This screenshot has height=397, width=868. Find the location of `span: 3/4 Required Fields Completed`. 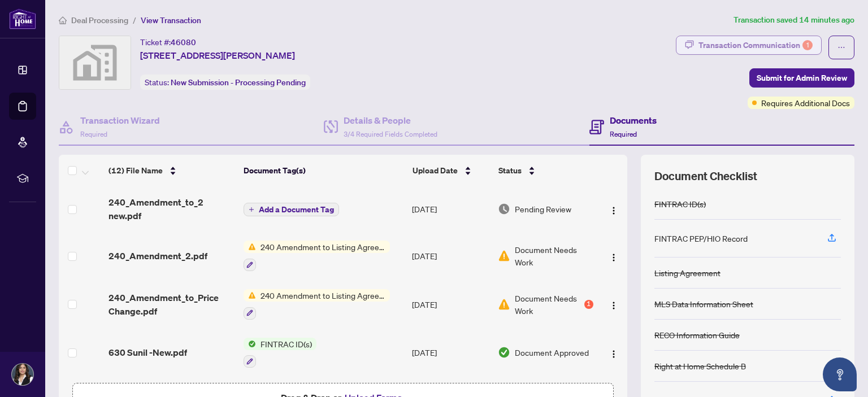

span: 3/4 Required Fields Completed is located at coordinates (391, 134).